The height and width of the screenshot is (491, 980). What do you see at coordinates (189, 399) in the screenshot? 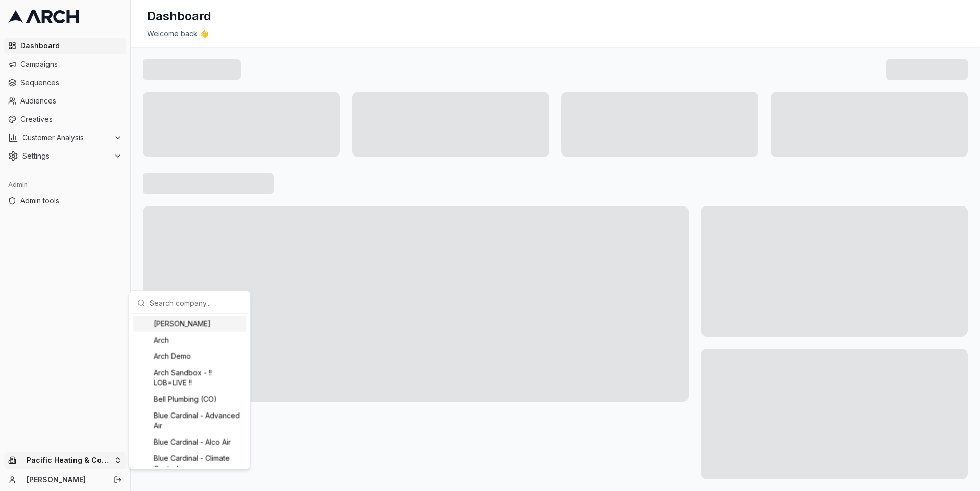
I see `div: Bell Plumbing (CO)` at bounding box center [189, 399].